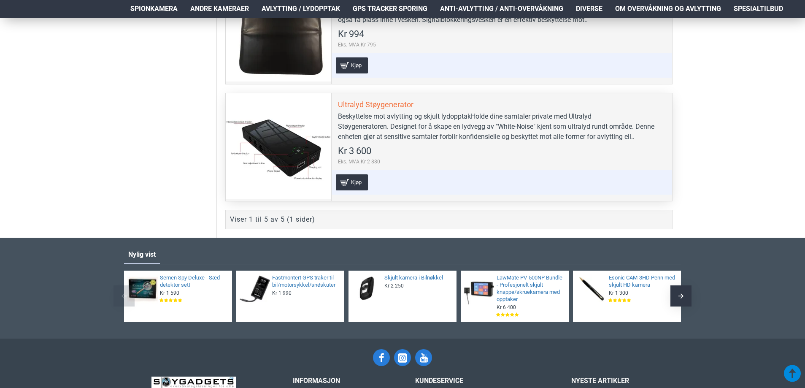  What do you see at coordinates (668, 9) in the screenshot?
I see `span: Om overvåkning og avlytting` at bounding box center [668, 9].